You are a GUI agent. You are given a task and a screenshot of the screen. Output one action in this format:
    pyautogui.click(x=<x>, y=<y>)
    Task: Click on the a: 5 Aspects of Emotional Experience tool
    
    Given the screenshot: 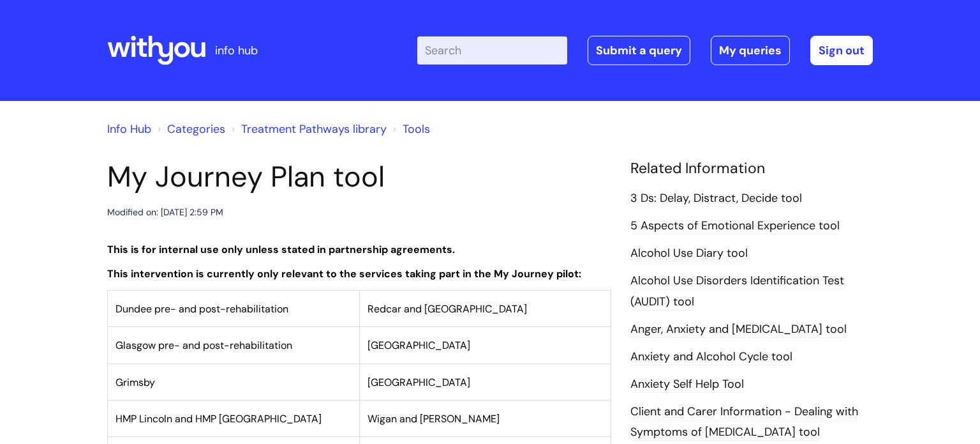 What is the action you would take?
    pyautogui.click(x=735, y=226)
    